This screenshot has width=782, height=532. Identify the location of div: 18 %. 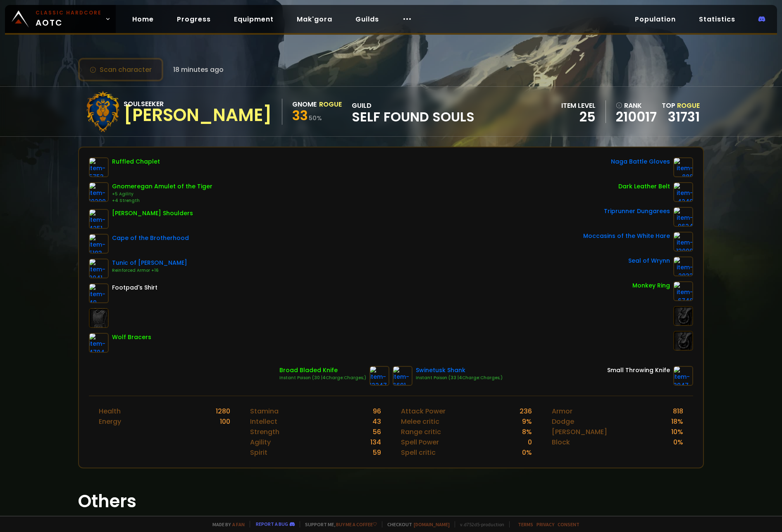
(677, 422).